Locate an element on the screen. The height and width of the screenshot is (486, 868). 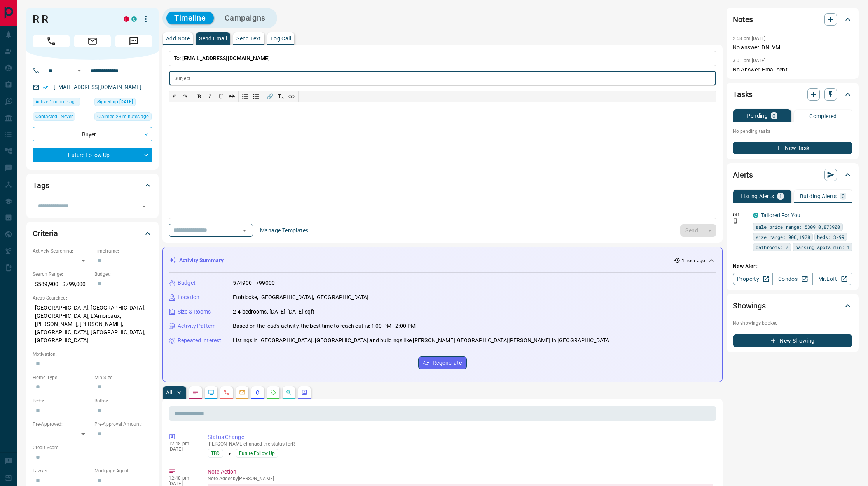
p: Pre-Approved: is located at coordinates (61, 424).